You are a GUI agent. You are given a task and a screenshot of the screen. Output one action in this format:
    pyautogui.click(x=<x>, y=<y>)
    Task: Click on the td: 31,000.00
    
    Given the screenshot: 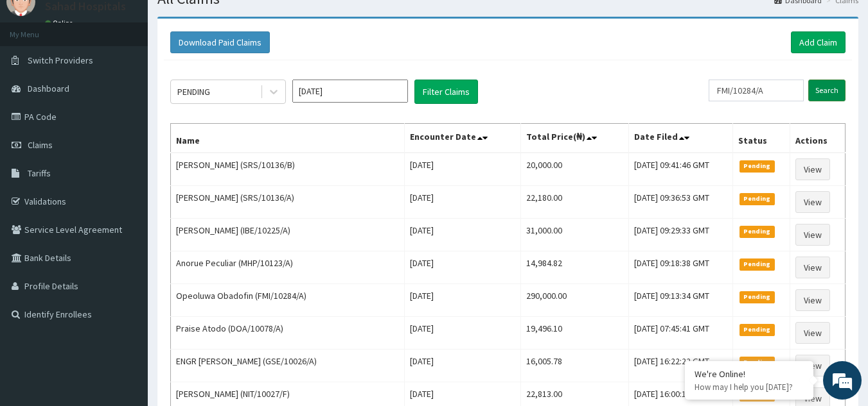 What is the action you would take?
    pyautogui.click(x=575, y=235)
    